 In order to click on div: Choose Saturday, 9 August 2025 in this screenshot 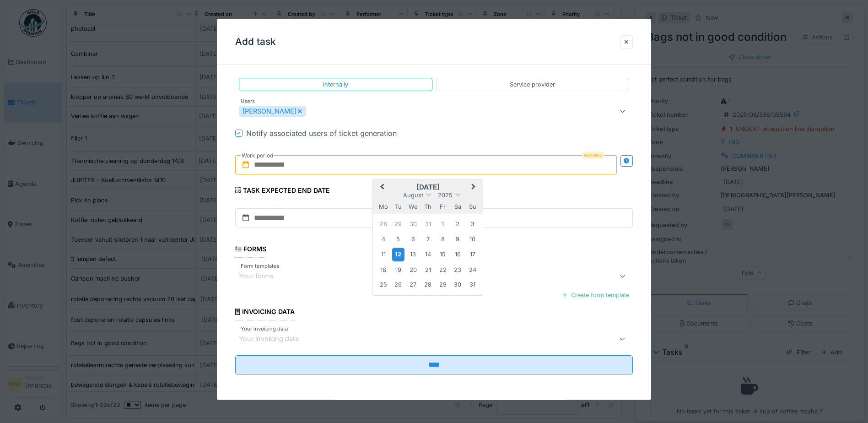, I will do `click(457, 238)`.